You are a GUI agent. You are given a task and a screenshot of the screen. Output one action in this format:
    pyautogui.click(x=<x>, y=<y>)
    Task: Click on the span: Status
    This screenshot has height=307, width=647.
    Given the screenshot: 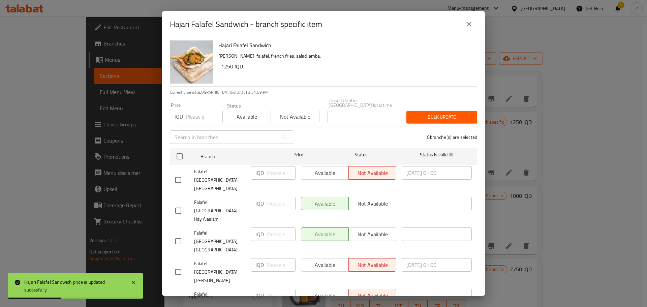 What is the action you would take?
    pyautogui.click(x=361, y=155)
    